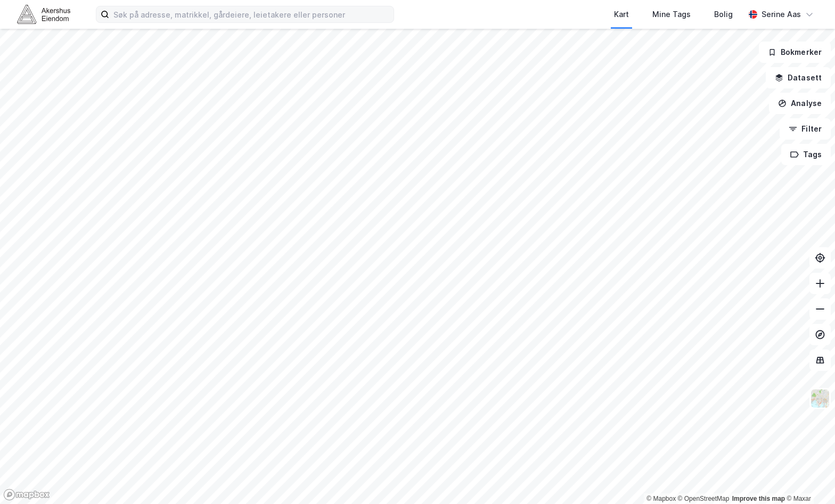 The width and height of the screenshot is (835, 504). I want to click on button: Filter, so click(805, 129).